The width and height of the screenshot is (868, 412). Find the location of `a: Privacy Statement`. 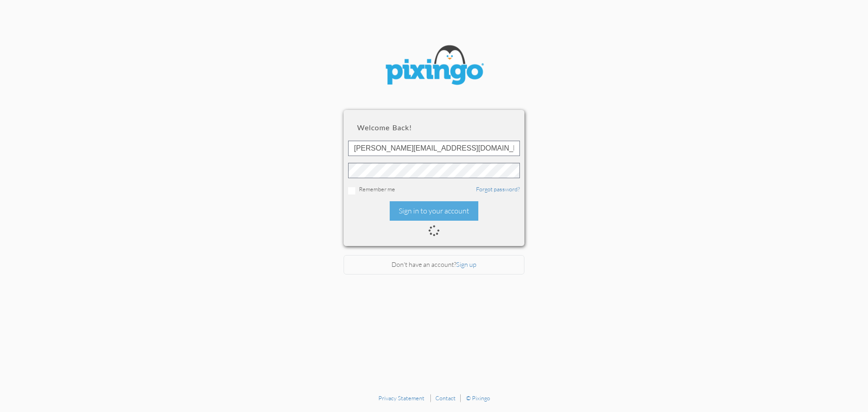

a: Privacy Statement is located at coordinates (401, 397).